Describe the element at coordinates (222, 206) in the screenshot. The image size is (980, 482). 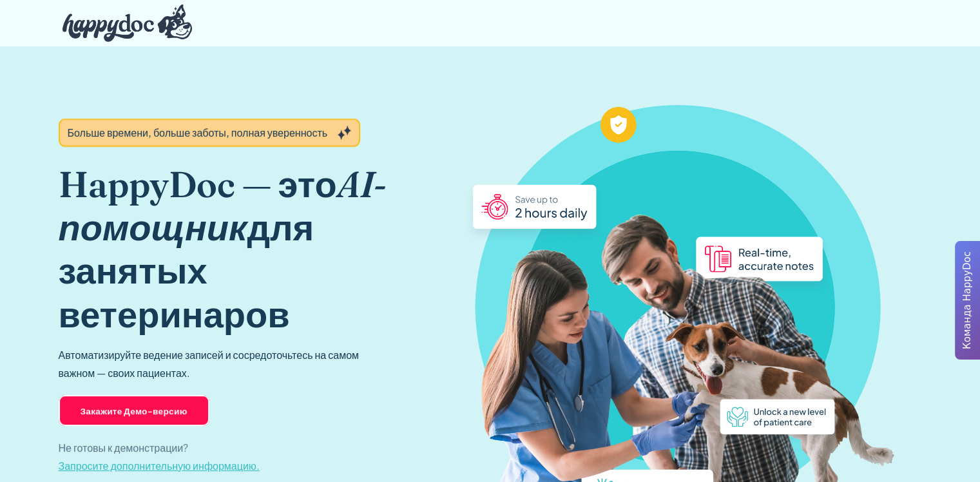
I see `ya-tr-span: AI-помощник` at that location.